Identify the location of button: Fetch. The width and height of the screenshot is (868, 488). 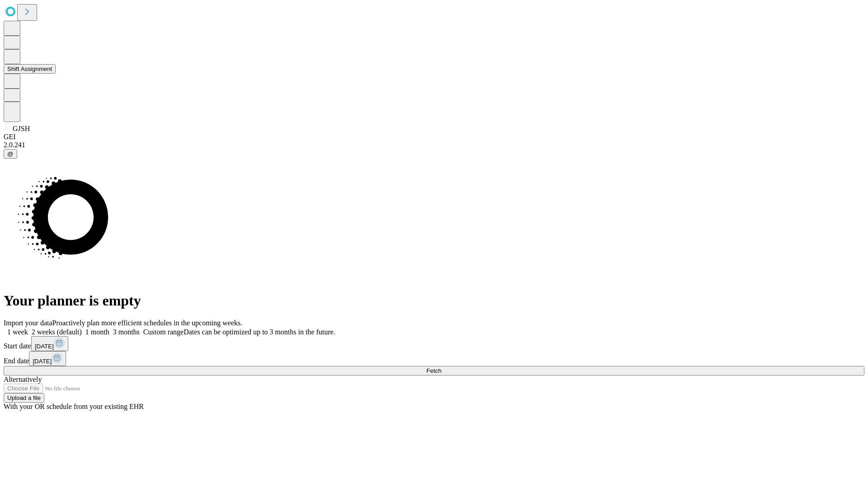
(434, 371).